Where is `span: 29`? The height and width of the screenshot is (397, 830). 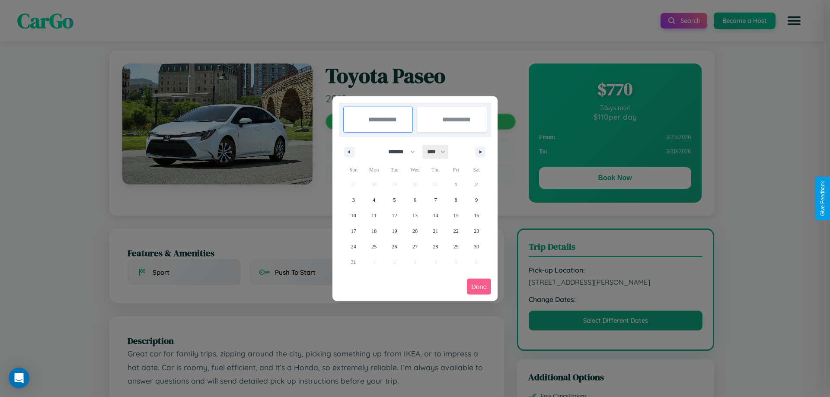 span: 29 is located at coordinates (456, 247).